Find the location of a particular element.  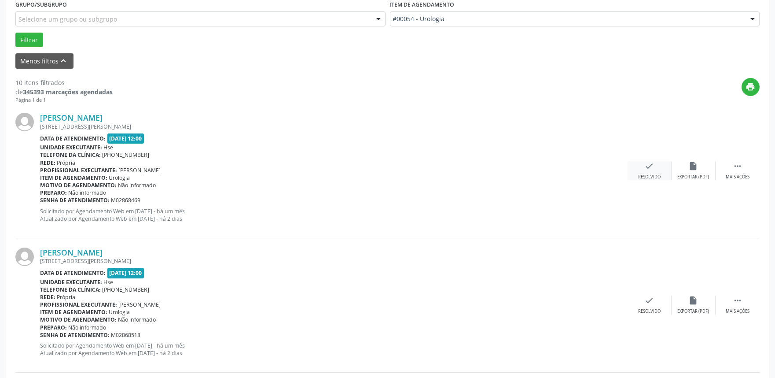

i: keyboard_arrow_up is located at coordinates (64, 61).